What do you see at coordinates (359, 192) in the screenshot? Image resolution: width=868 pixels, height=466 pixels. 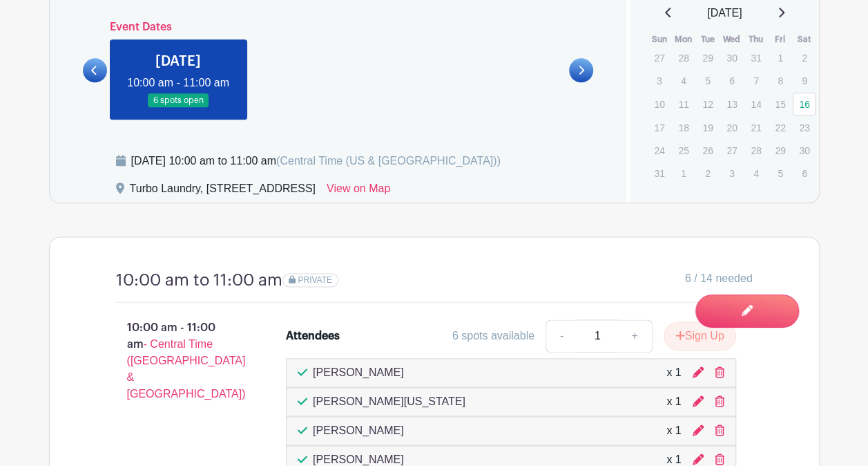 I see `a: View on Map` at bounding box center [359, 192].